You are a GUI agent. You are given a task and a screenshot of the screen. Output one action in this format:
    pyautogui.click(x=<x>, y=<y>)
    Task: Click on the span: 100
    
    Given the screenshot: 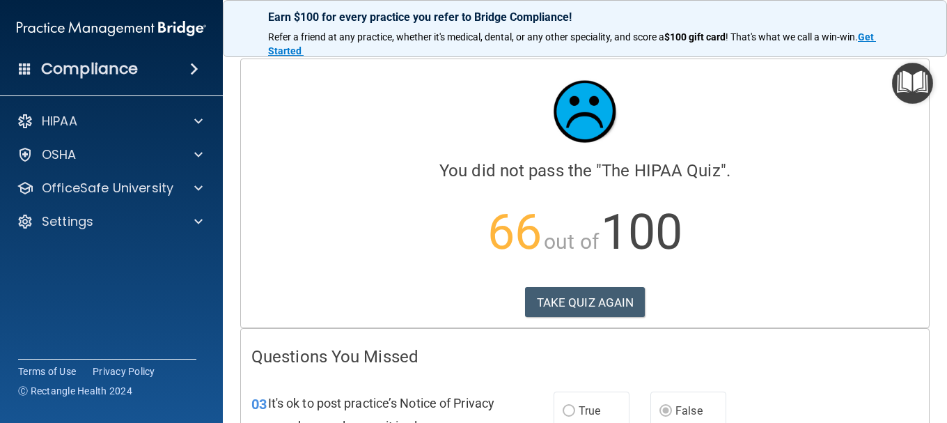 What is the action you would take?
    pyautogui.click(x=642, y=232)
    